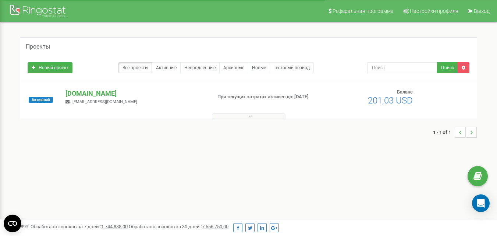 This screenshot has width=497, height=236. Describe the element at coordinates (402, 68) in the screenshot. I see `input: Поиск` at that location.